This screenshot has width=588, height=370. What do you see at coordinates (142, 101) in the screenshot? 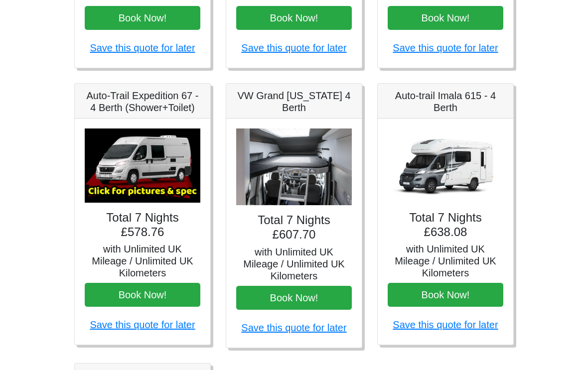
I see `h5: Auto-Trail Expedition 67 - 4 Berth (Shower+Toilet)` at bounding box center [142, 101].